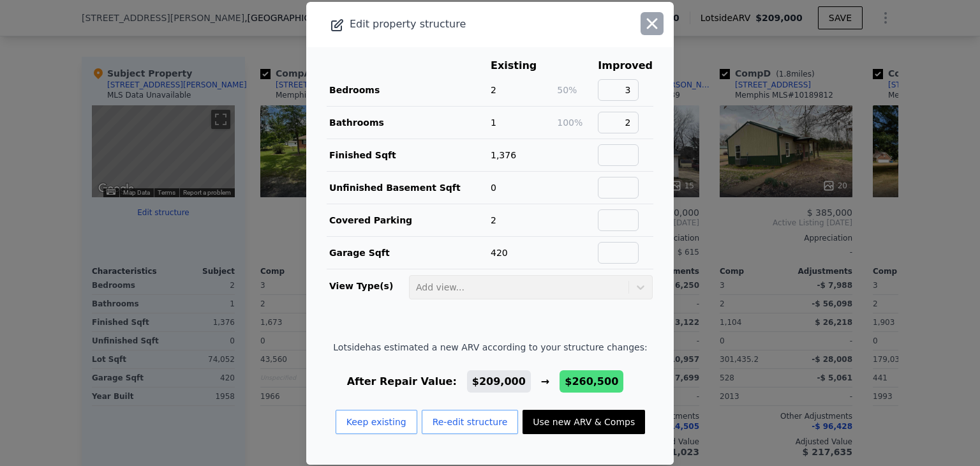  What do you see at coordinates (570, 122) in the screenshot?
I see `span: 100%` at bounding box center [570, 122].